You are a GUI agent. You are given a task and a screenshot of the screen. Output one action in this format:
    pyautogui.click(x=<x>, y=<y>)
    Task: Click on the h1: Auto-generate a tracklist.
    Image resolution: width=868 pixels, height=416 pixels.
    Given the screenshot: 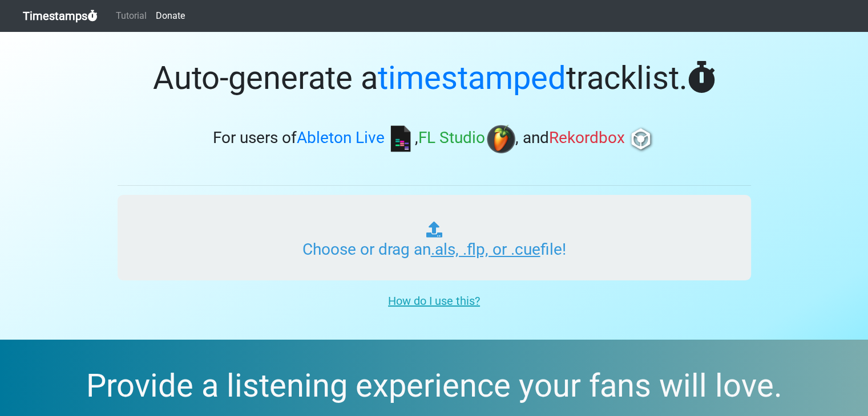 What is the action you would take?
    pyautogui.click(x=434, y=78)
    